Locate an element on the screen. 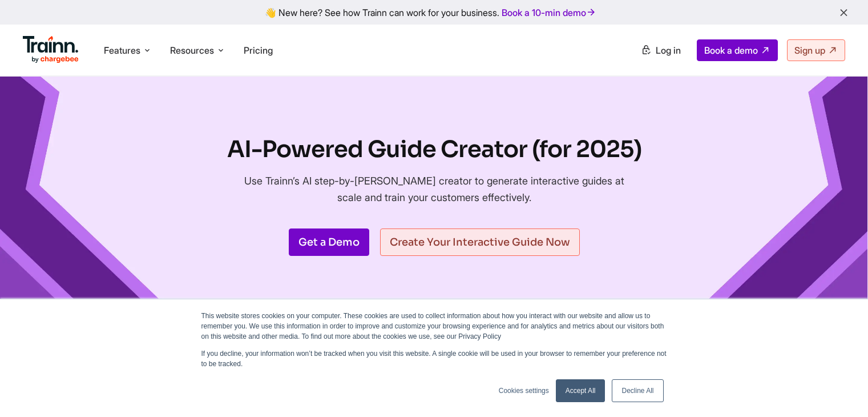  p: If you decline, your information won’t be tracked when you visit this website. A single cookie wi... is located at coordinates (434, 359).